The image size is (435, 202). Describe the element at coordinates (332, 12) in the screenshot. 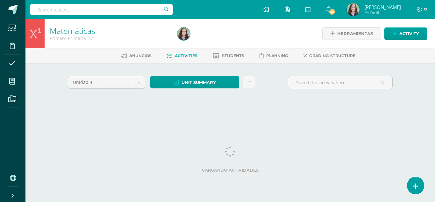

I see `span: 40` at that location.